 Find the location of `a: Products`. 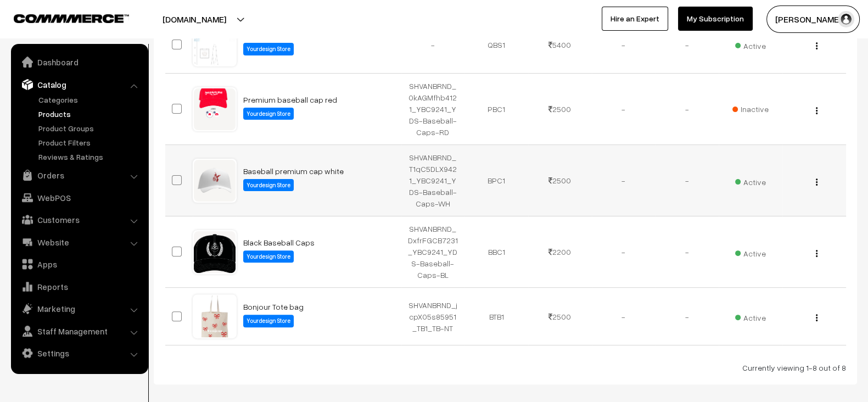

a: Products is located at coordinates (90, 114).